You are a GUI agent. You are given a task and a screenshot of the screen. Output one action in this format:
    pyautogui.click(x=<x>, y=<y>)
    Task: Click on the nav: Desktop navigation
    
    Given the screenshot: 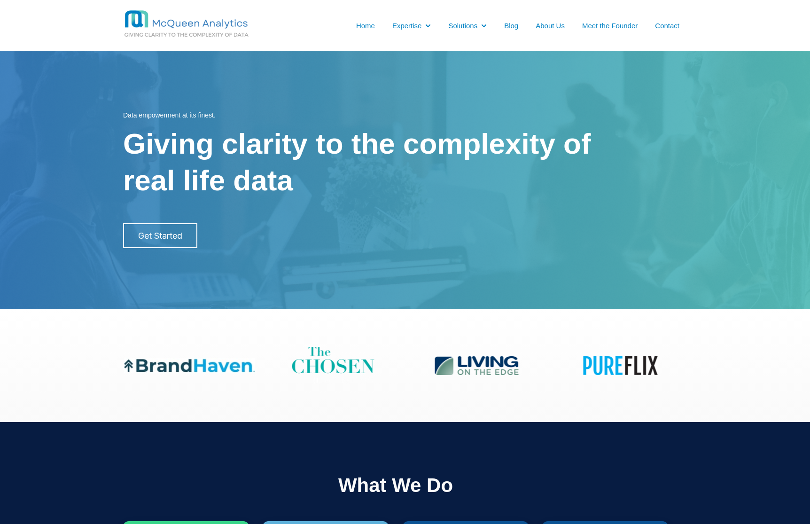 What is the action you would take?
    pyautogui.click(x=499, y=25)
    